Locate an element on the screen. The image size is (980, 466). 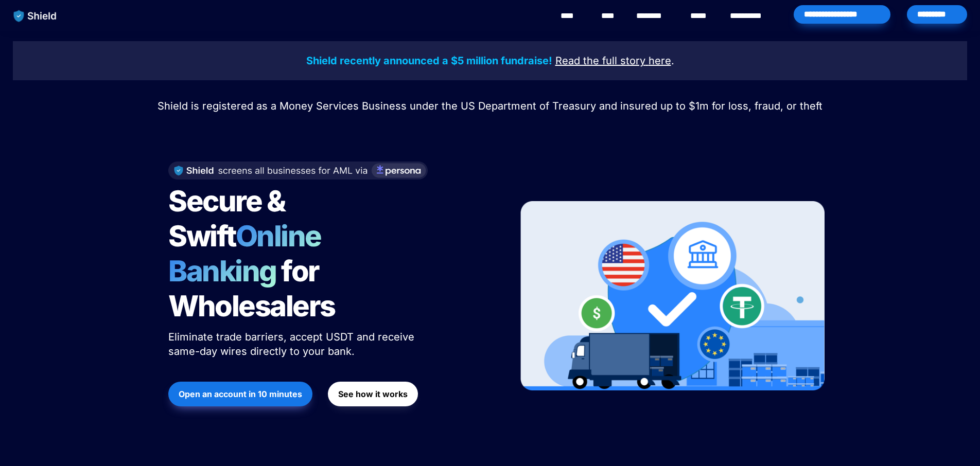
span: Eliminate trade barriers, accept USDT and receive same-day wires directly to your bank. is located at coordinates (293, 344).